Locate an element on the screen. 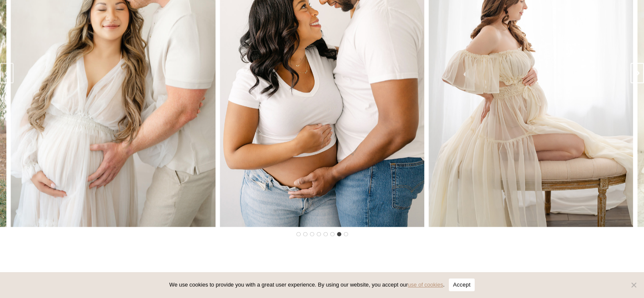  button: Accept is located at coordinates (462, 284).